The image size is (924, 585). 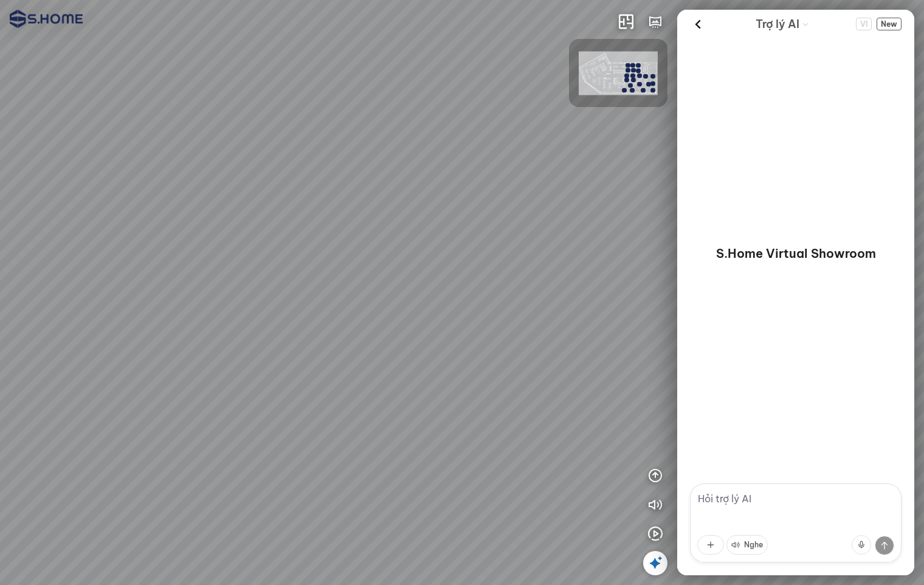 I want to click on button: Nghe, so click(x=747, y=544).